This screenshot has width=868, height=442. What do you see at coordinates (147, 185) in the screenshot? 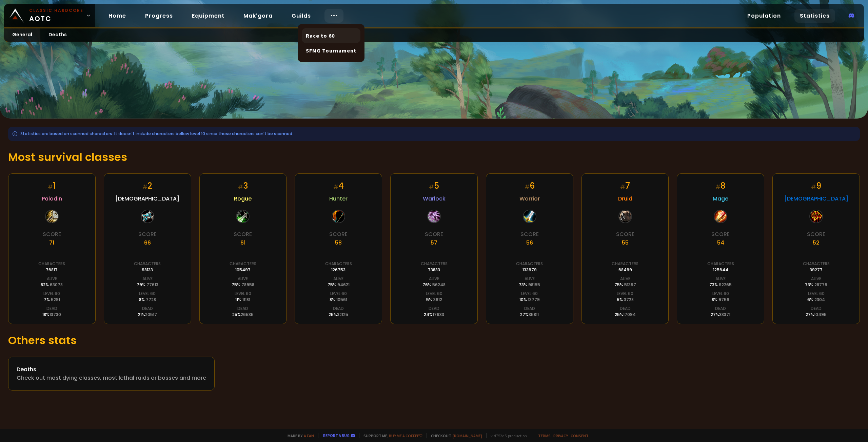
I see `div: 2` at bounding box center [147, 185].